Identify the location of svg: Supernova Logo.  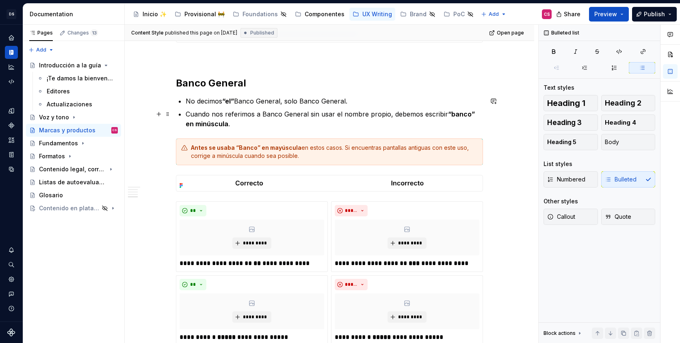
(11, 333).